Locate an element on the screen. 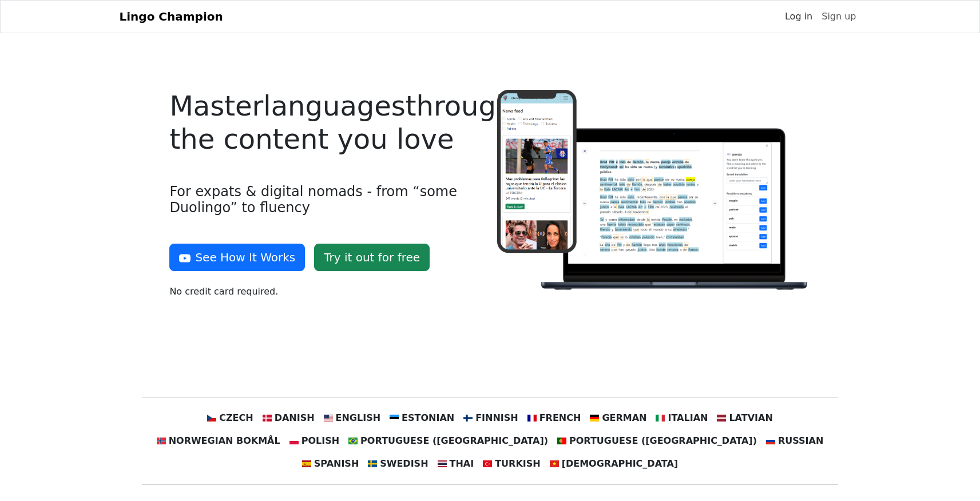 The image size is (980, 501). img: br.svg is located at coordinates (353, 441).